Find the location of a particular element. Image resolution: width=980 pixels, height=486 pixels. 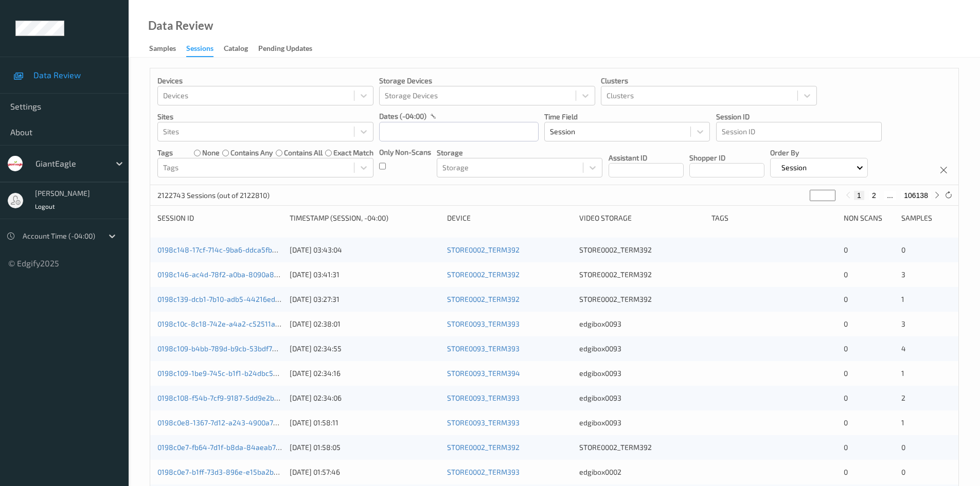

a: Catalog is located at coordinates (241, 49).